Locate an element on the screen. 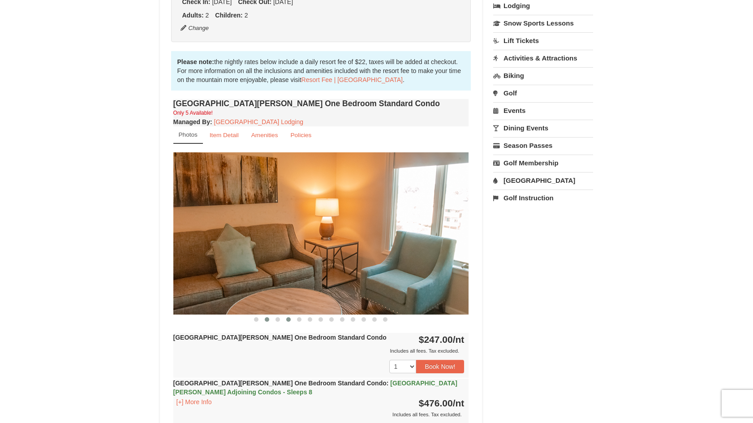 The image size is (753, 423). button: Book Now! is located at coordinates (440, 367).